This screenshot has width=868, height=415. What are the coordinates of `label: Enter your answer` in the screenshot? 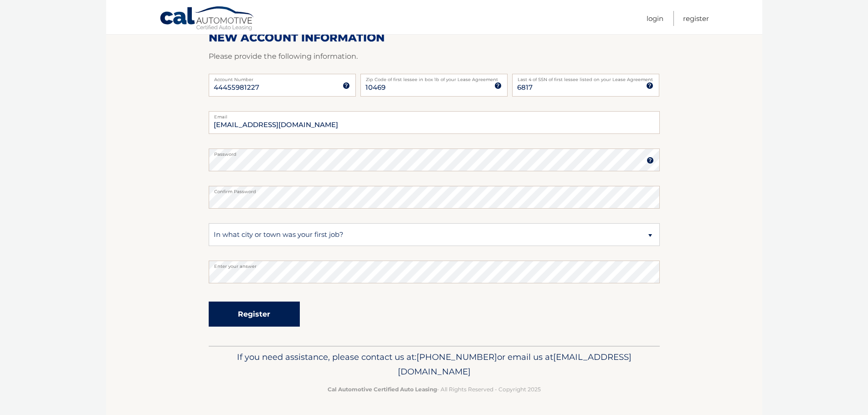 It's located at (434, 264).